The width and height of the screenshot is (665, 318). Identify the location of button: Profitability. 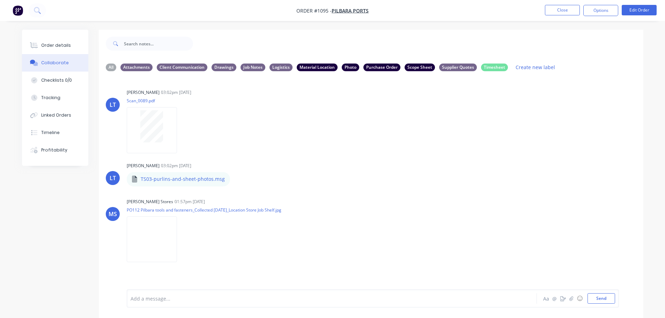
(55, 150).